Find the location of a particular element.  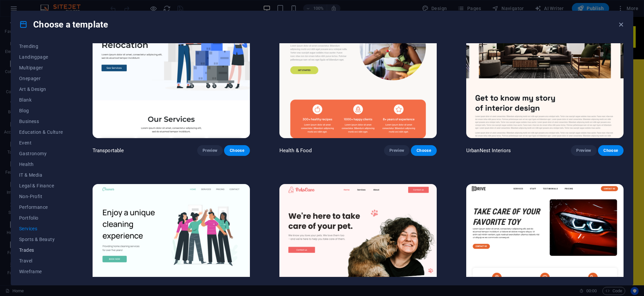

h4: Choose a template is located at coordinates (64, 25).